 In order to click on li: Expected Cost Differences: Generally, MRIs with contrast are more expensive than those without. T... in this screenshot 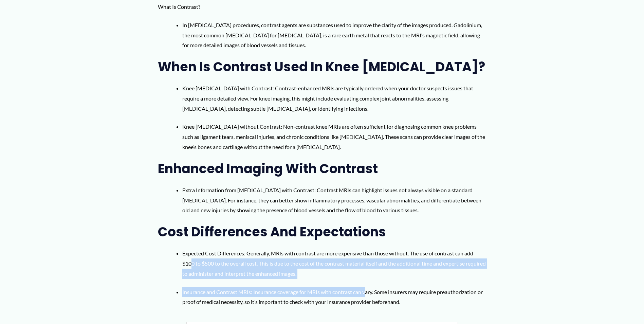, I will do `click(334, 263)`.